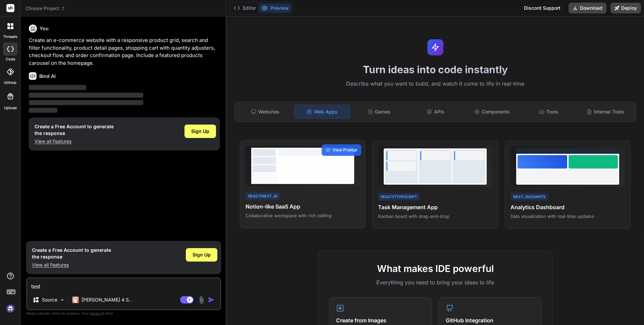 This screenshot has width=644, height=325. What do you see at coordinates (399, 197) in the screenshot?
I see `div: React/TypeScript` at bounding box center [399, 197].